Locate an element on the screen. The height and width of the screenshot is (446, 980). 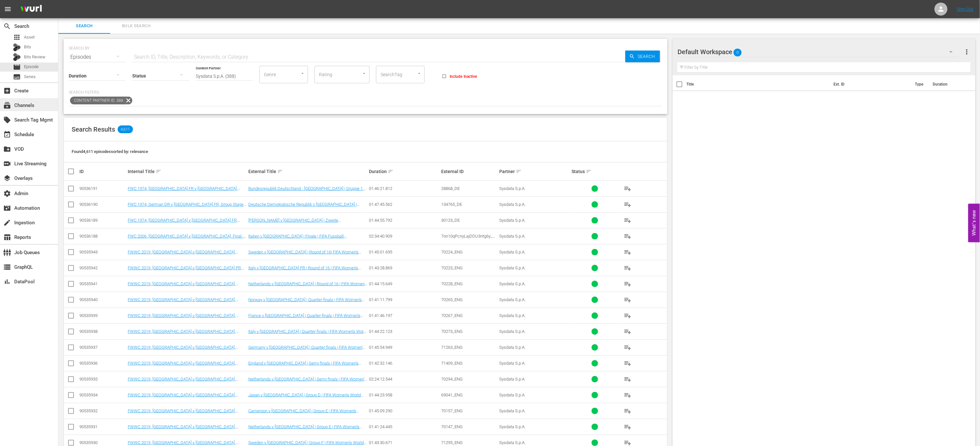
span: 7on10qPcnyLajDDU3ntg6y_DE is located at coordinates (468, 238).